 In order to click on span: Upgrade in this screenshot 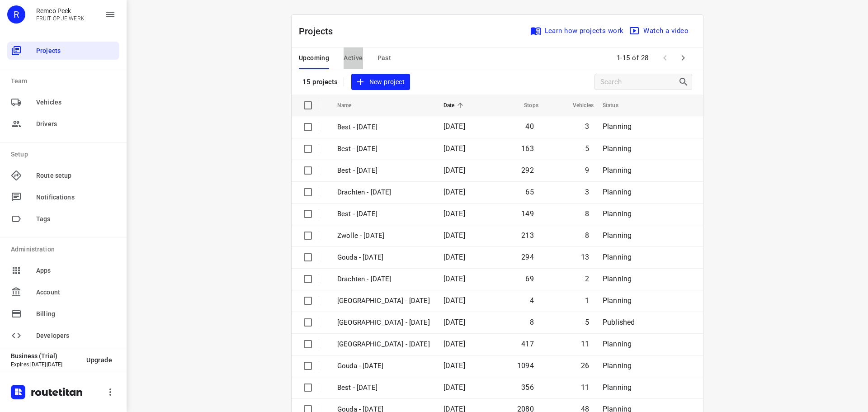, I will do `click(99, 360)`.